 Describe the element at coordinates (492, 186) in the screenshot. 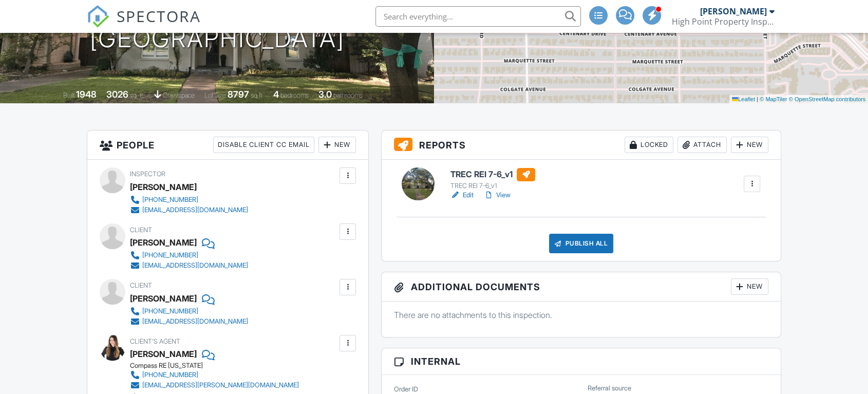

I see `div: TREC REI 7-6_v1` at that location.